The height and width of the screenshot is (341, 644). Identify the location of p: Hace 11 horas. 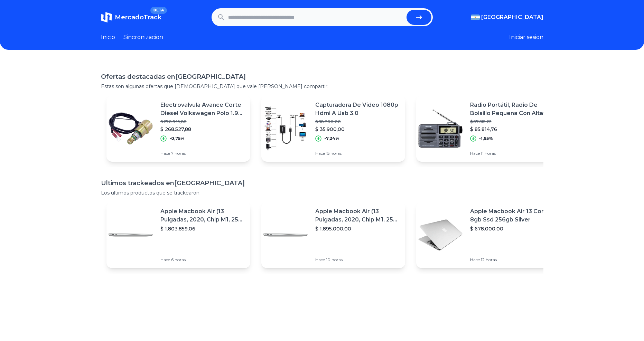
(512, 154).